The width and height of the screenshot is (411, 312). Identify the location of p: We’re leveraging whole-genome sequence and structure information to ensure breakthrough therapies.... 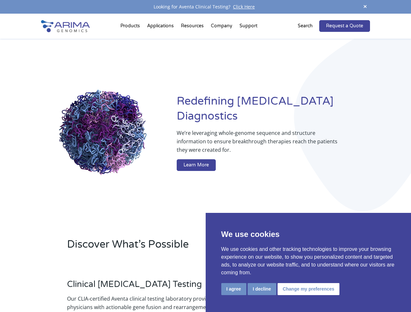
(260, 144).